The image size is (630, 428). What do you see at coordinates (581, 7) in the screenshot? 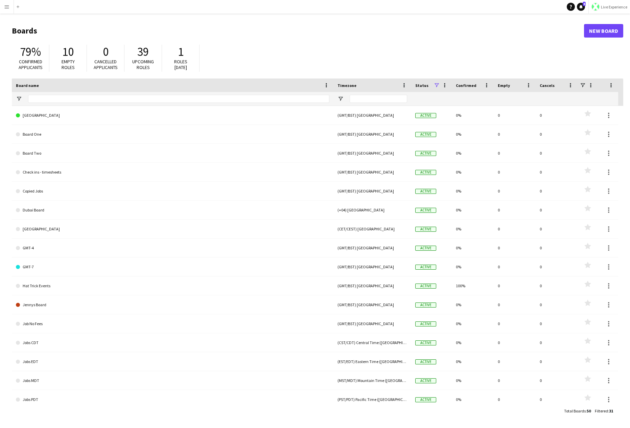
I see `a: 4` at bounding box center [581, 7].